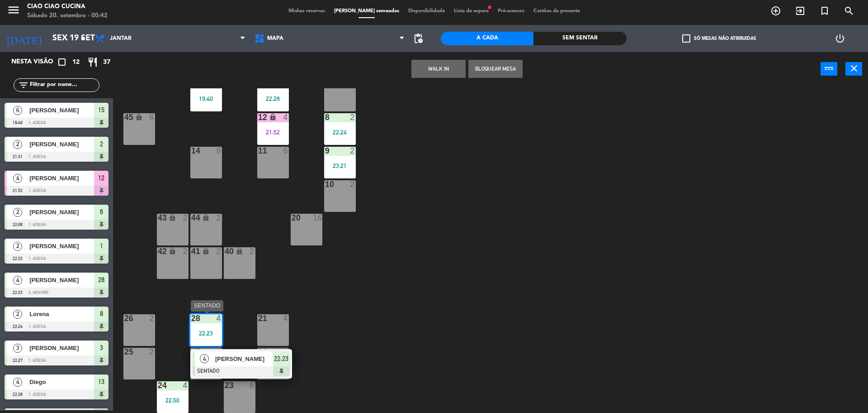  I want to click on div: Ciao Ciao Cucina, so click(67, 7).